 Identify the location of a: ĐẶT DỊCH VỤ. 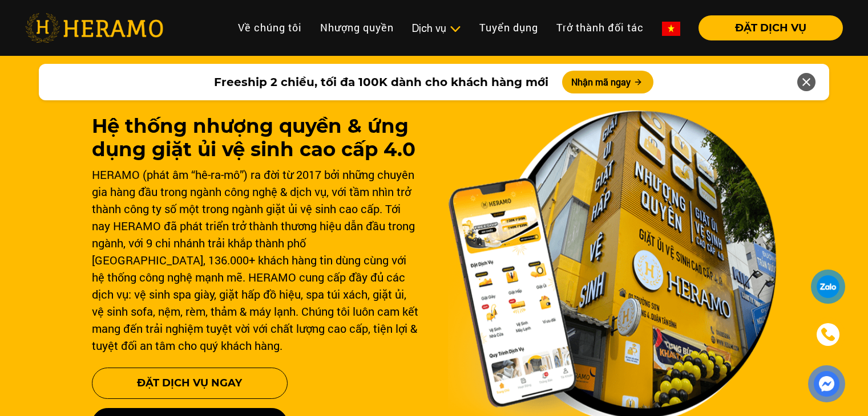
(766, 28).